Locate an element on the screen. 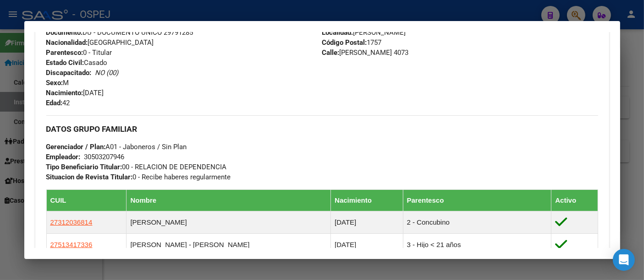 The width and height of the screenshot is (644, 280). strong: Código Postal: is located at coordinates (345, 43).